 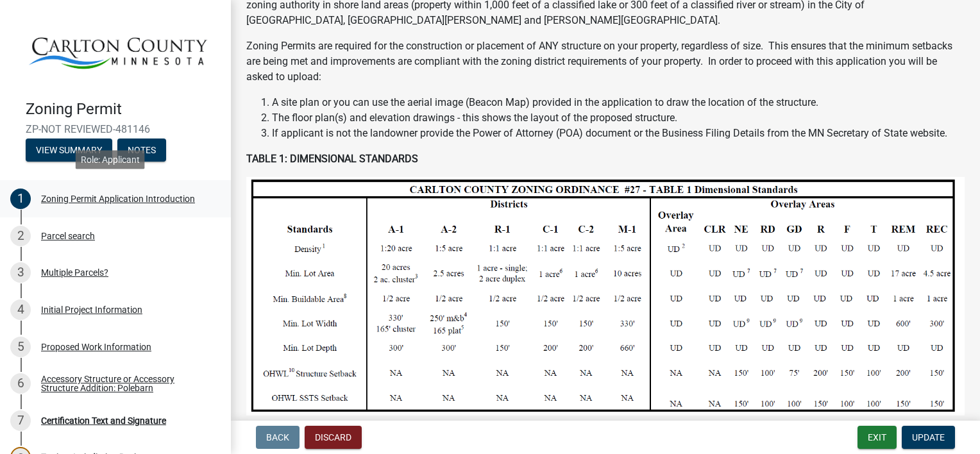 What do you see at coordinates (118, 199) in the screenshot?
I see `div: Zoning Permit Application Introduction` at bounding box center [118, 199].